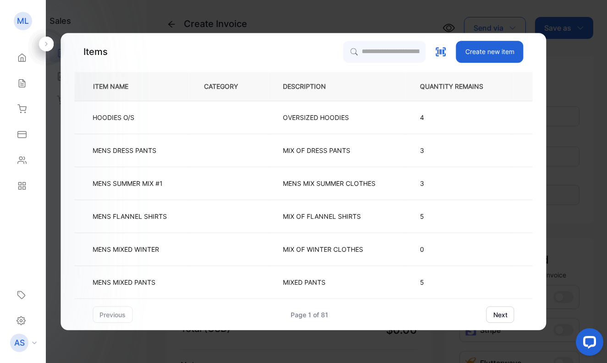 The width and height of the screenshot is (607, 363). I want to click on p: MIX OF WINTER CLOTHES, so click(323, 249).